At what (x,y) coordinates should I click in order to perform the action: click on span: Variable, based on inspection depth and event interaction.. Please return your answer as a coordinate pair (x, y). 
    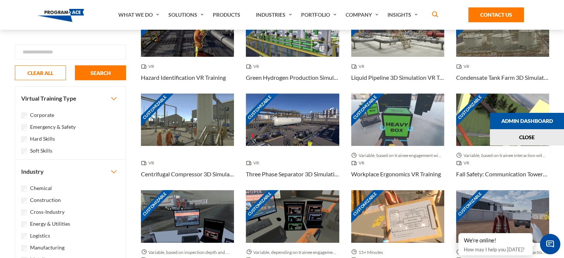
    Looking at the image, I should click on (187, 252).